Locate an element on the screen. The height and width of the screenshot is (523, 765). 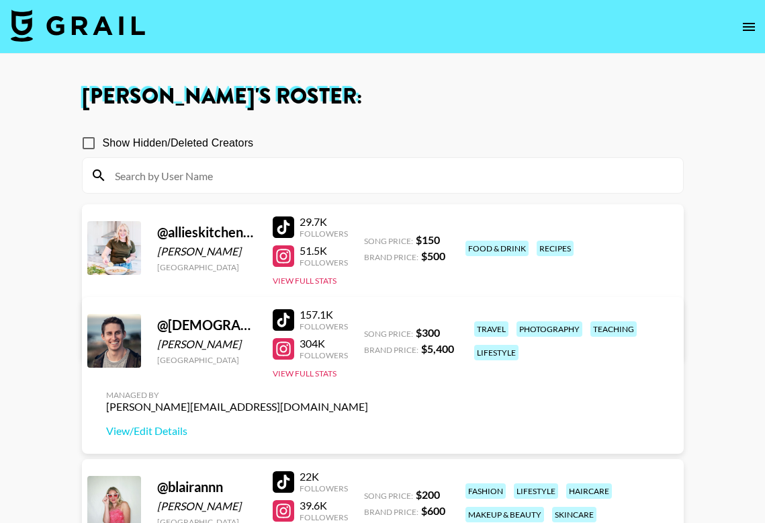
div: 51.5K is located at coordinates (324, 251).